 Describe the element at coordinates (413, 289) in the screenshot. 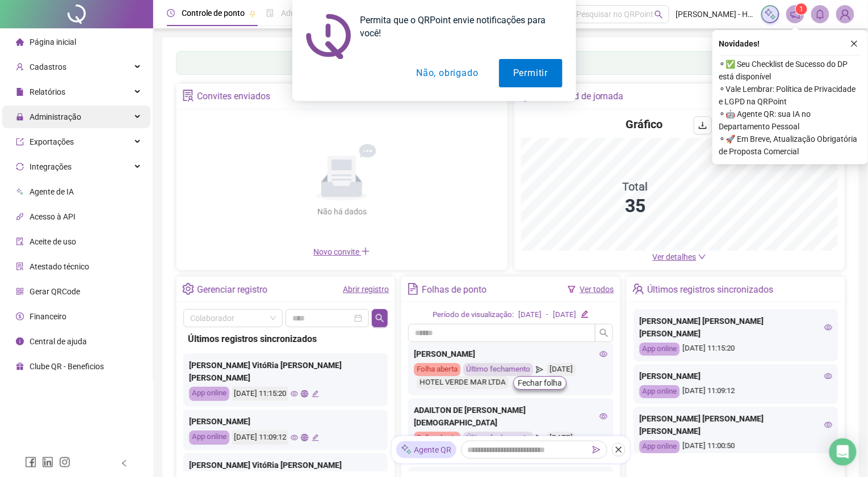

I see `span: file-text` at that location.